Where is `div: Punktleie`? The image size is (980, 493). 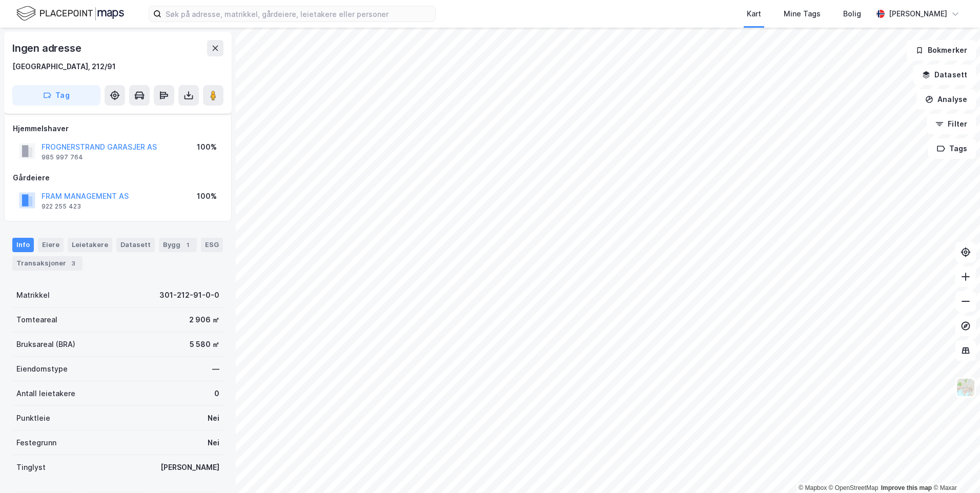
div: Punktleie is located at coordinates (34, 418).